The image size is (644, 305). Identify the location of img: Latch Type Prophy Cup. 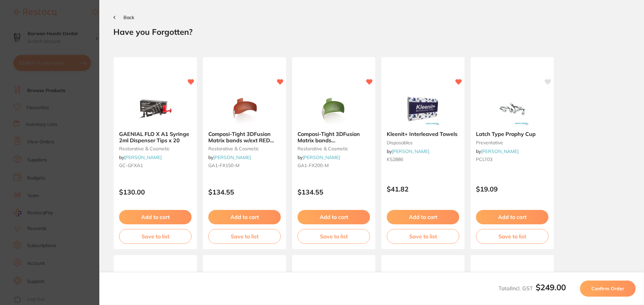
(512, 109).